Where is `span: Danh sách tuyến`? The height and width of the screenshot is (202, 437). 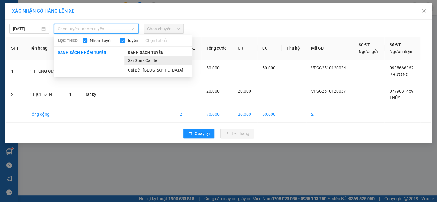
span: Danh sách tuyến is located at coordinates (146, 53).